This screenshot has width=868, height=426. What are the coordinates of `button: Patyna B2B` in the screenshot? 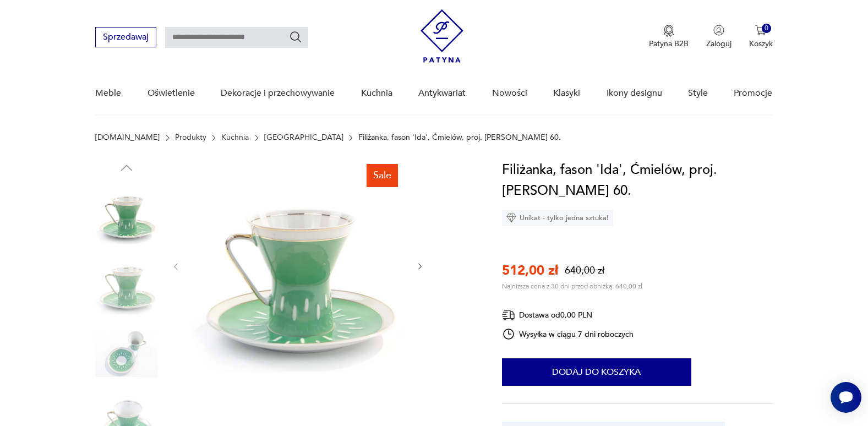 It's located at (669, 37).